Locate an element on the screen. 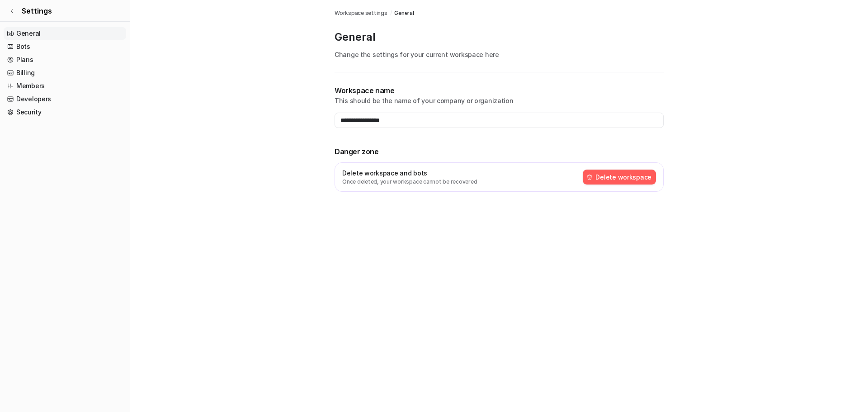 The width and height of the screenshot is (868, 412). p: Once deleted, your workspace cannot be recovered is located at coordinates (409, 182).